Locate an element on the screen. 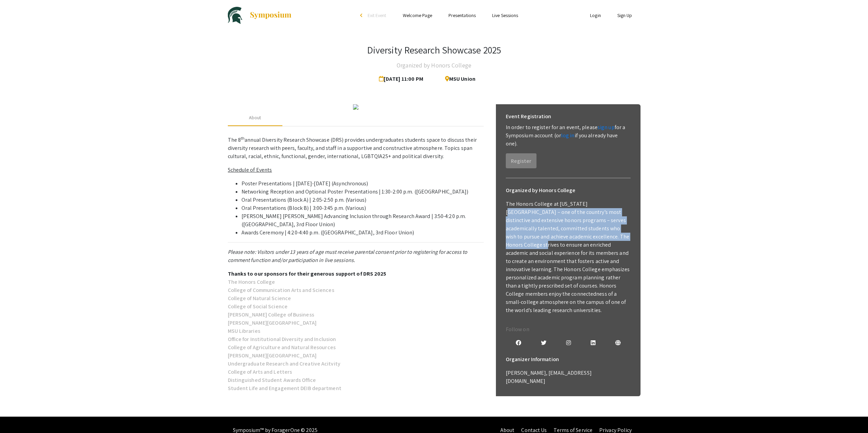  p: College of Agriculture and Natural Resources is located at coordinates (282, 347).